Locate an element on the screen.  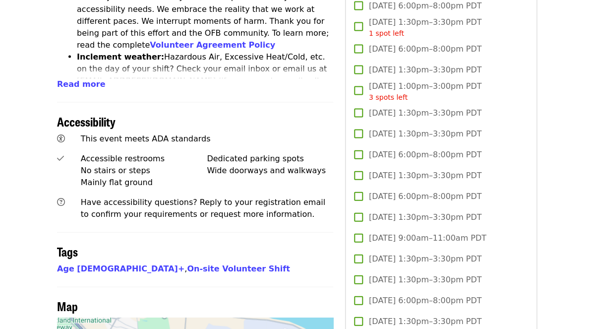
span: Map is located at coordinates (67, 305).